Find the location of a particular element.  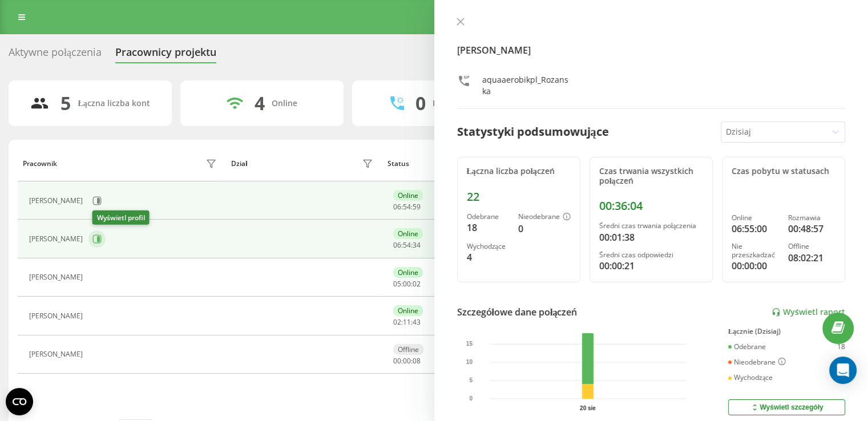

div: Łącznie (Dzisiaj) is located at coordinates (786, 331).